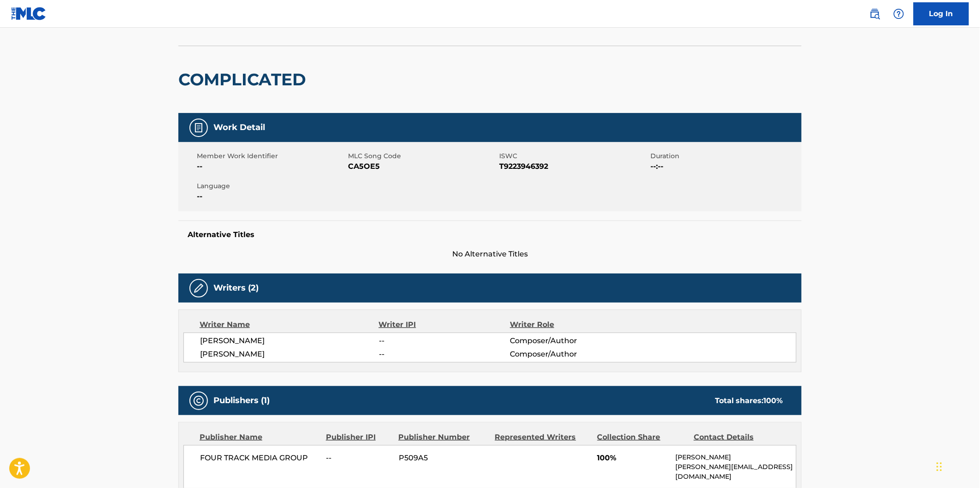  I want to click on span: CA5OE5, so click(423, 167).